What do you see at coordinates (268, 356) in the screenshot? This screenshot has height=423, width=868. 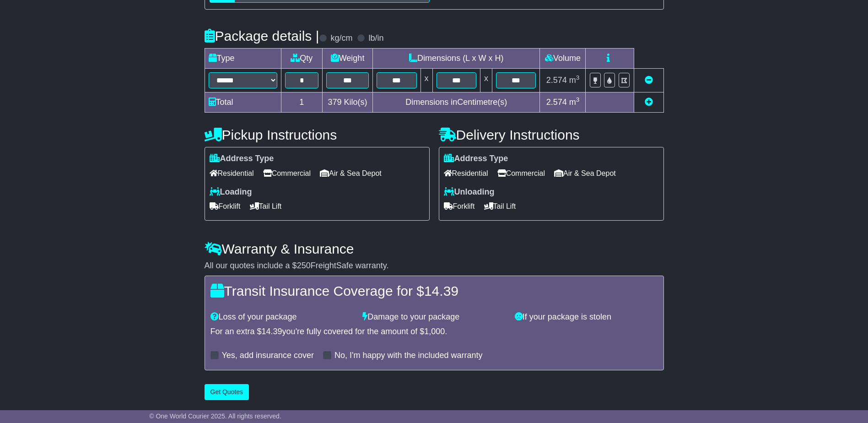 I see `label: Yes, add insurance cover` at bounding box center [268, 356].